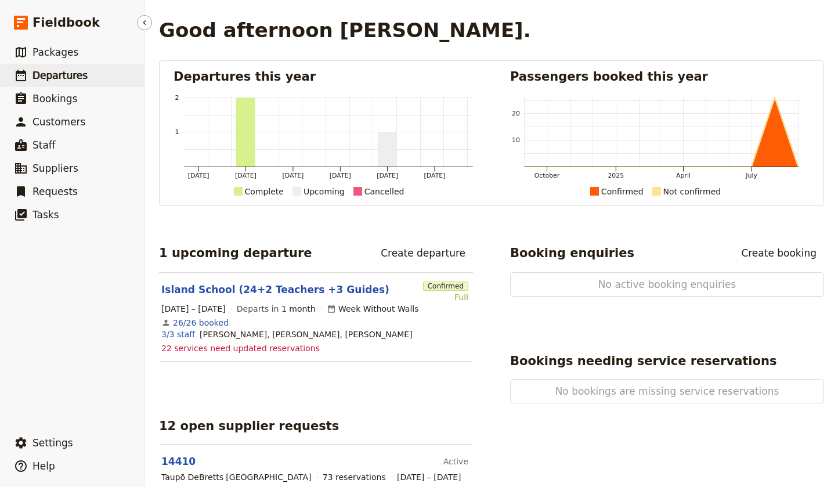  What do you see at coordinates (622, 191) in the screenshot?
I see `div: Confirmed` at bounding box center [622, 191].